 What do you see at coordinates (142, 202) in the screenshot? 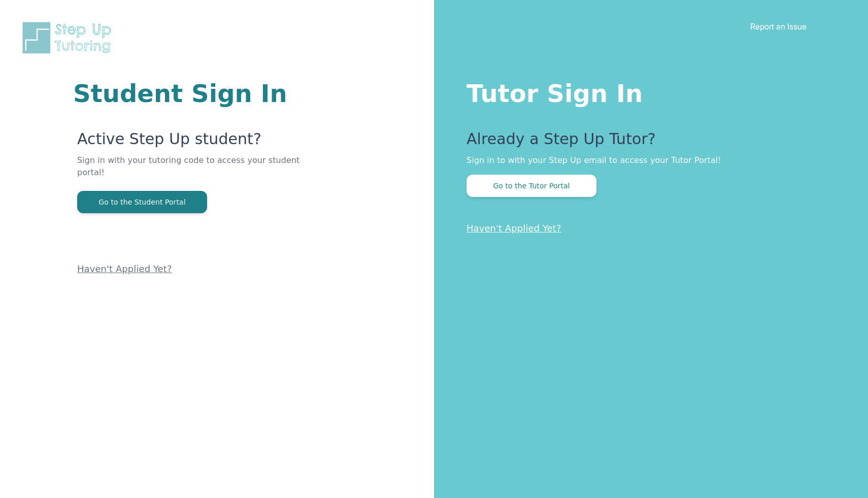
I see `button: Go to the Student Portal` at bounding box center [142, 202].